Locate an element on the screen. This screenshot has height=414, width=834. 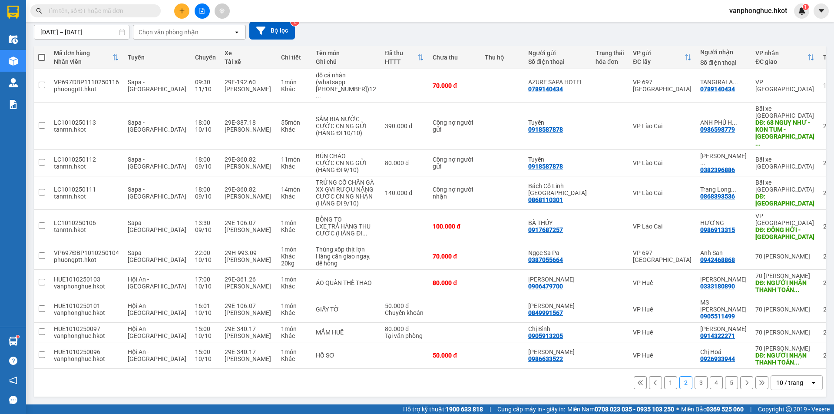
div: Công nợ người gửi is located at coordinates (454, 126).